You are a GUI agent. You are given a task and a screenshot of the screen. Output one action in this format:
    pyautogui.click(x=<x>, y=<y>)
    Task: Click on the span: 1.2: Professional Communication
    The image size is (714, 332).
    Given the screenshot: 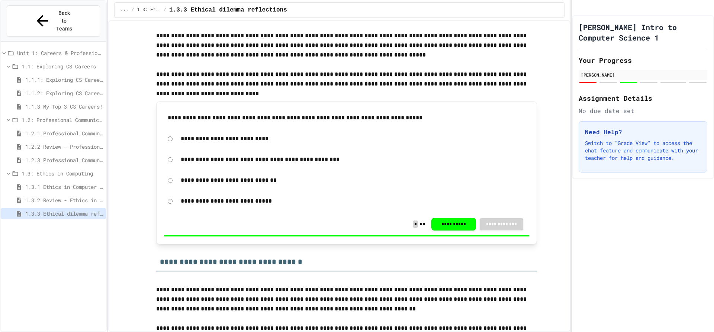 What is the action you would take?
    pyautogui.click(x=62, y=120)
    